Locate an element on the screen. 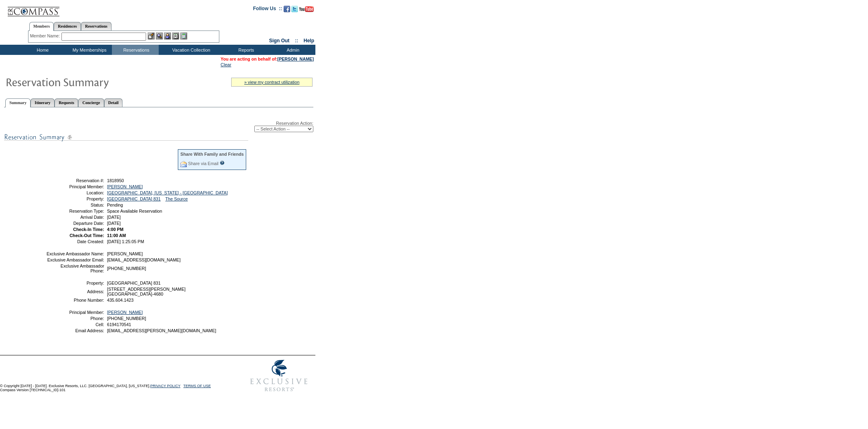 This screenshot has height=429, width=868. td: Reservation #: is located at coordinates (75, 180).